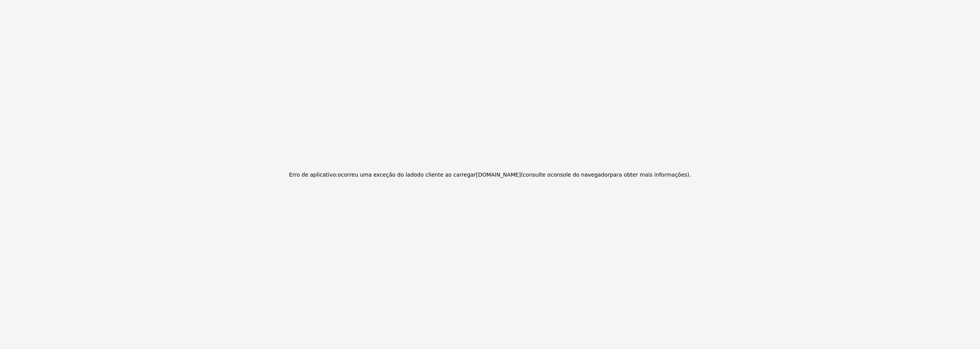 The width and height of the screenshot is (980, 349). I want to click on font: console do navegador, so click(580, 174).